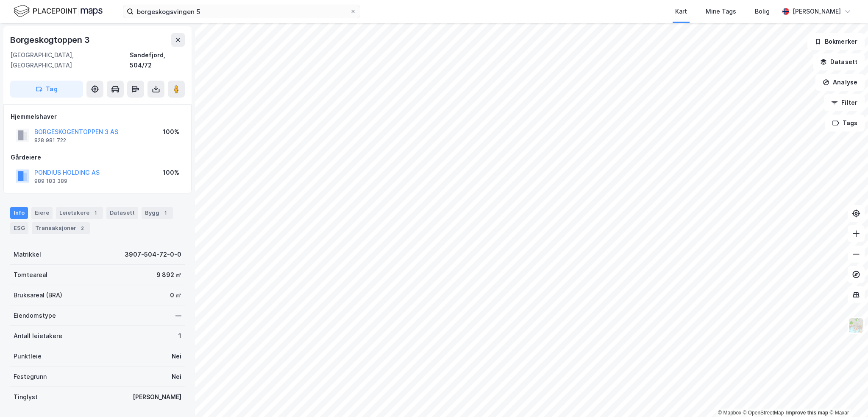  What do you see at coordinates (47, 89) in the screenshot?
I see `button: Tag` at bounding box center [47, 89].